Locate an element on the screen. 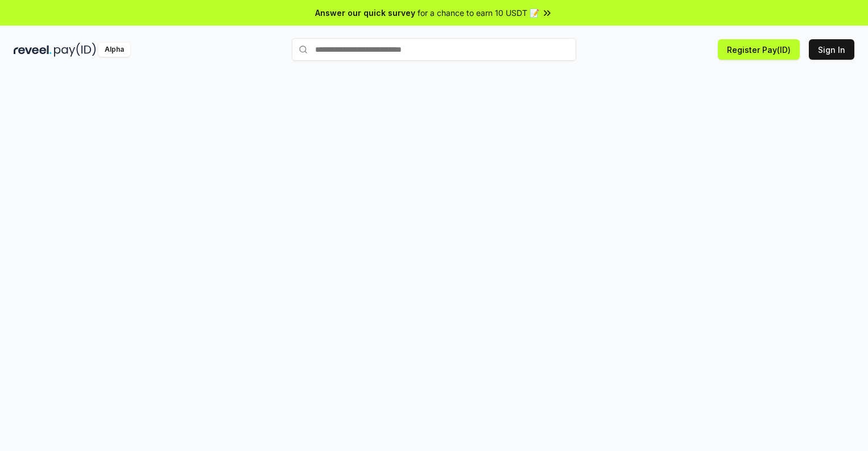 The height and width of the screenshot is (451, 868). span: Answer our quick survey is located at coordinates (365, 13).